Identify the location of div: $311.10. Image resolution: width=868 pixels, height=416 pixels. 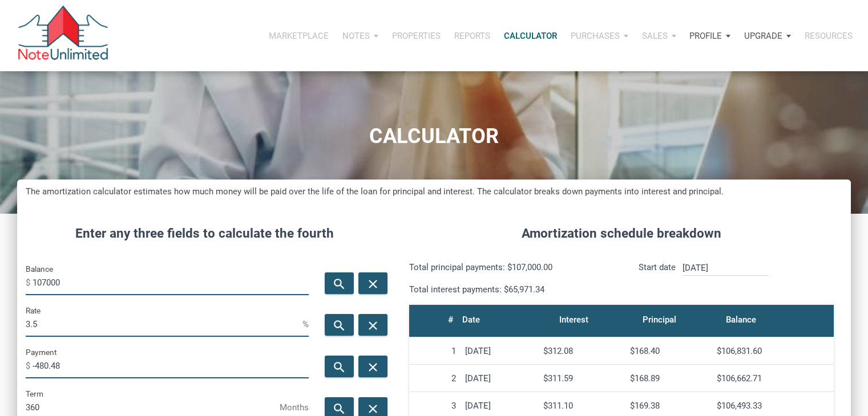
(582, 406).